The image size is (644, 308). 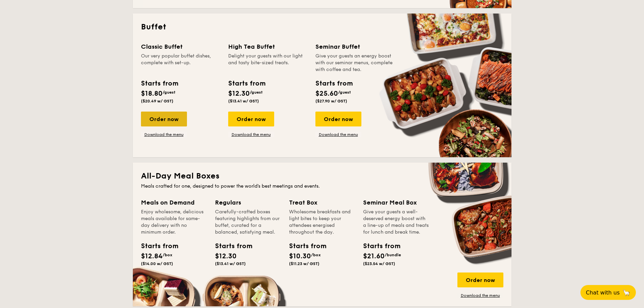 I want to click on div: Seminar Buffet, so click(x=355, y=46).